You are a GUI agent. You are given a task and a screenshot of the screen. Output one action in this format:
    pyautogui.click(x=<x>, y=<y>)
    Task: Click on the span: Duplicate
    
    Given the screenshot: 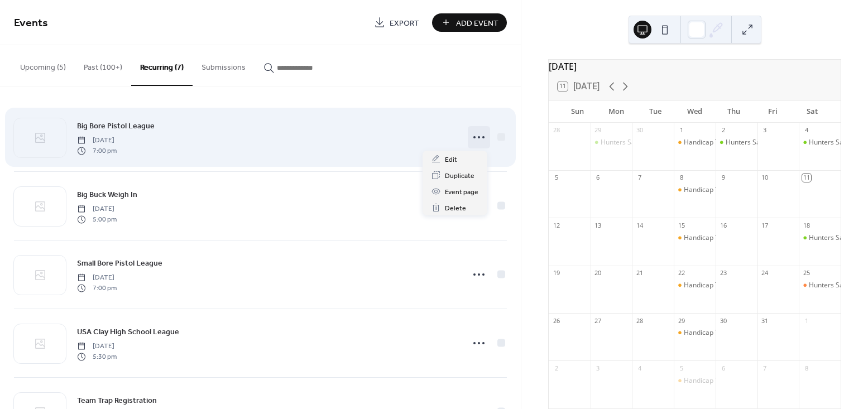 What is the action you would take?
    pyautogui.click(x=459, y=176)
    